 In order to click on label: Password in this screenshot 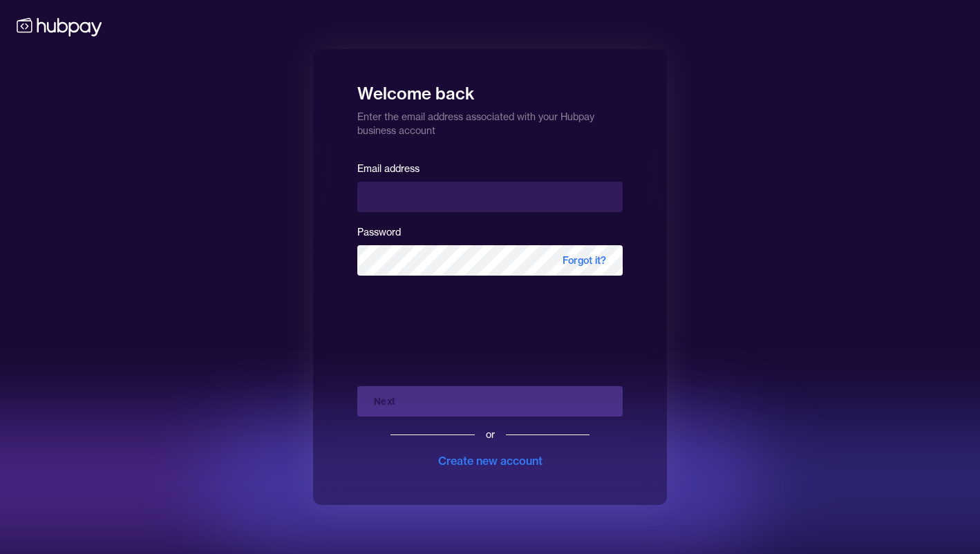, I will do `click(379, 232)`.